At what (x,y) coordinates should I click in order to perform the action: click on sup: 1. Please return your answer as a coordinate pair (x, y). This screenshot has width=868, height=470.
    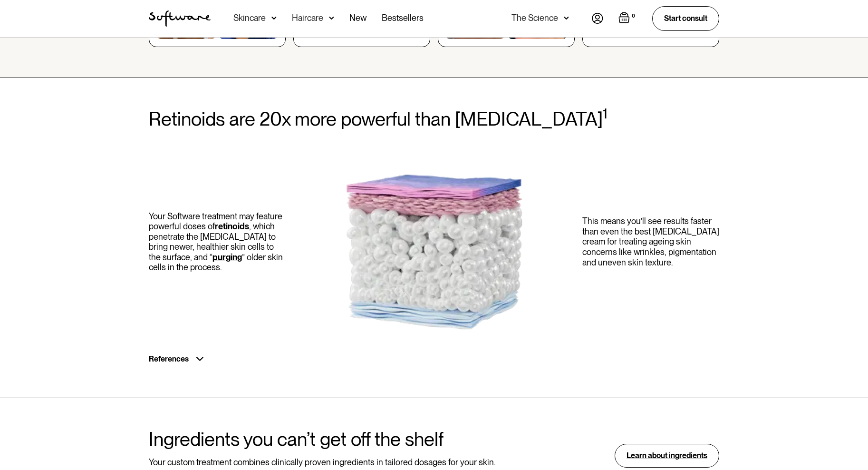
    Looking at the image, I should click on (605, 113).